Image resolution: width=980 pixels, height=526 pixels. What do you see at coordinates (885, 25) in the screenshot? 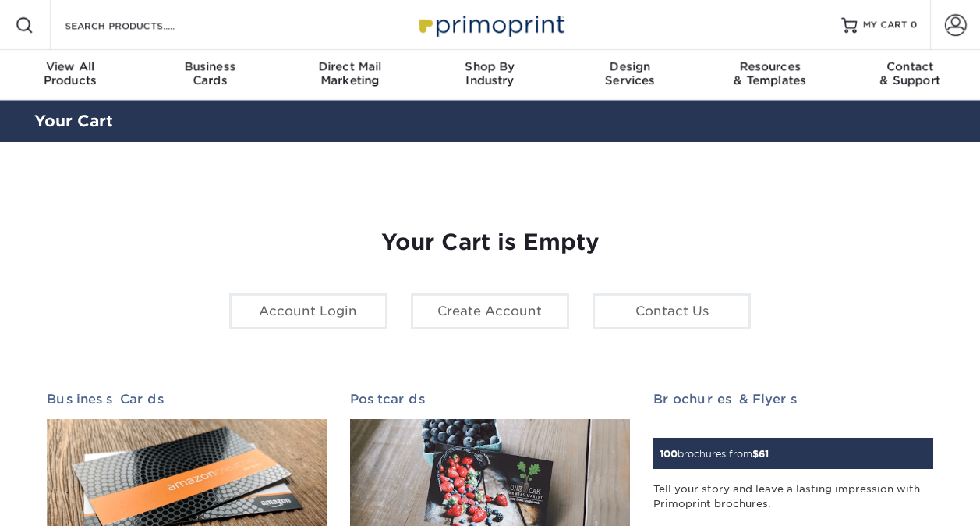
I see `span: MY CART` at bounding box center [885, 25].